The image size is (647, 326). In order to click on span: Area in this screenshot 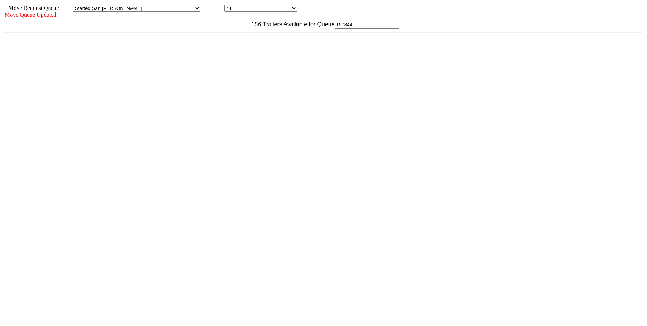, I will do `click(66, 8)`.